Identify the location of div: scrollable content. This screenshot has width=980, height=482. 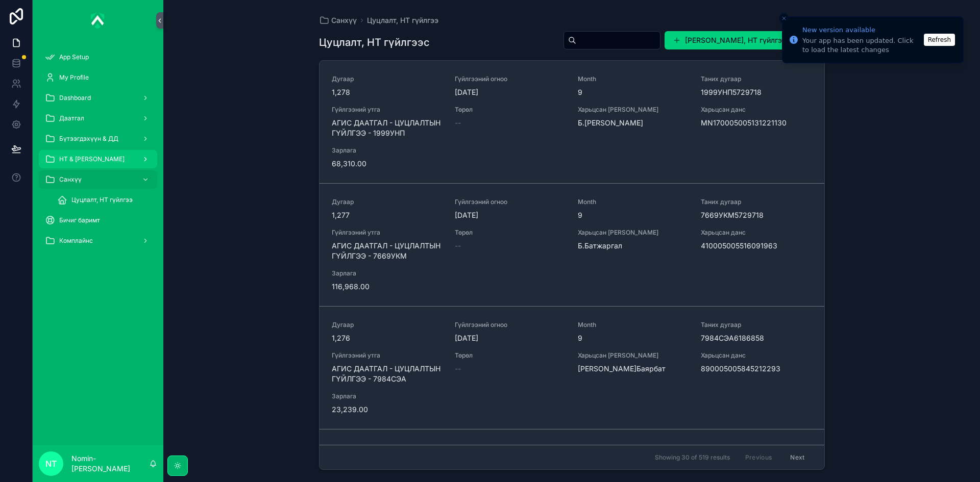
(98, 152).